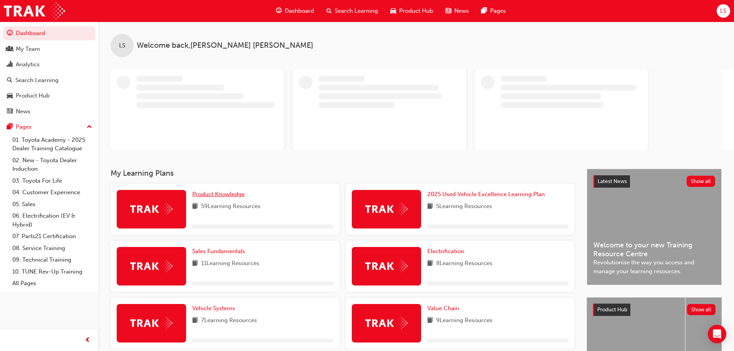  Describe the element at coordinates (220, 194) in the screenshot. I see `a: Product Knowledge` at that location.